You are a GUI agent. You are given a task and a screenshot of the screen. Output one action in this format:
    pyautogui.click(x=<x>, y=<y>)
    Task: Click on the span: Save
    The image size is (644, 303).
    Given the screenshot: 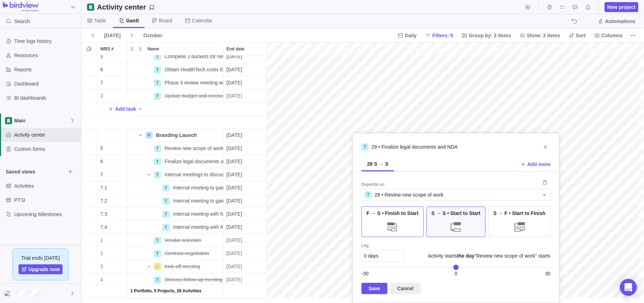 What is the action you would take?
    pyautogui.click(x=374, y=288)
    